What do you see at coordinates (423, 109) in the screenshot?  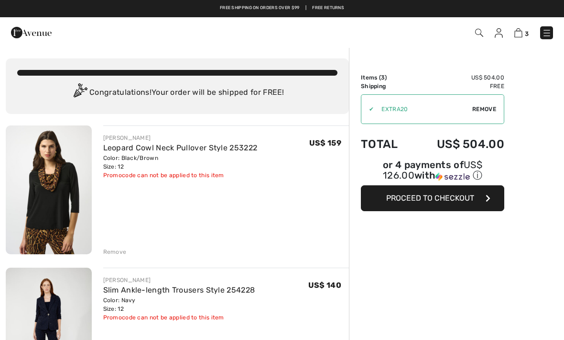 I see `input: Promo code` at bounding box center [423, 109].